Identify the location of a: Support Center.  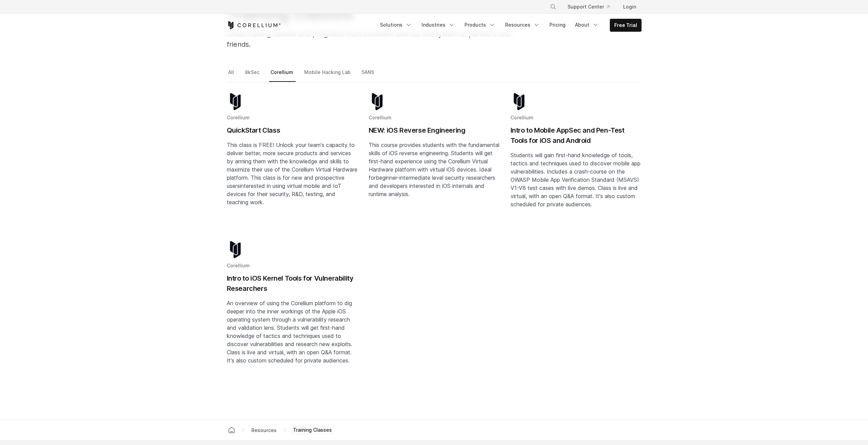
(588, 7).